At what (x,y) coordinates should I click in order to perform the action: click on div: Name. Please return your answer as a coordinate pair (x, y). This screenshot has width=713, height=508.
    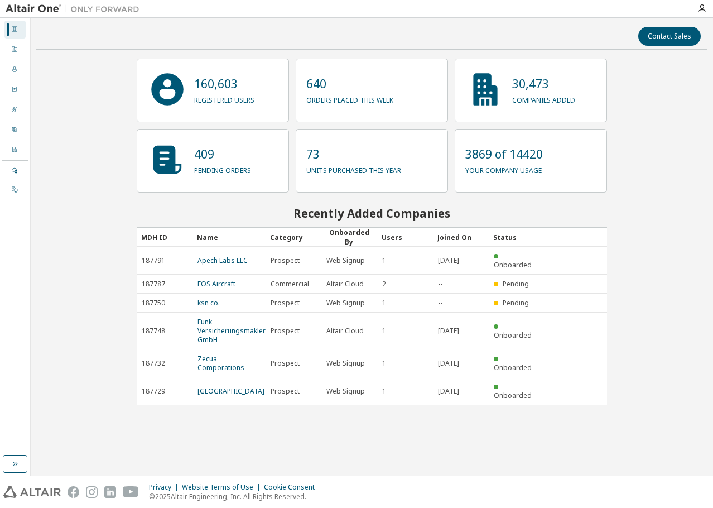
    Looking at the image, I should click on (229, 237).